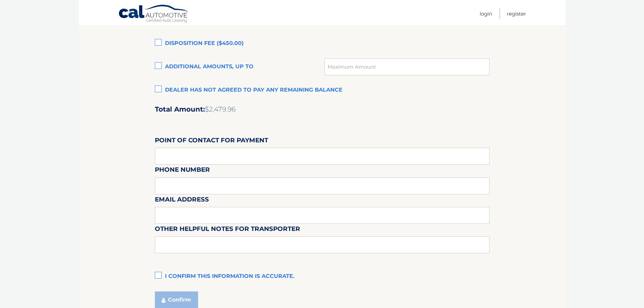  Describe the element at coordinates (227, 230) in the screenshot. I see `label: Other helpful notes for transporter` at that location.